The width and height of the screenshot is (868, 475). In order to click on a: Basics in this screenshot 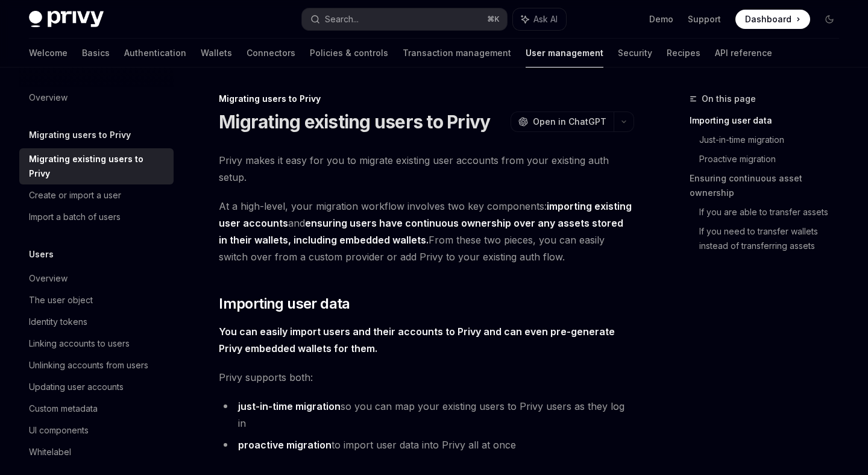, I will do `click(96, 53)`.